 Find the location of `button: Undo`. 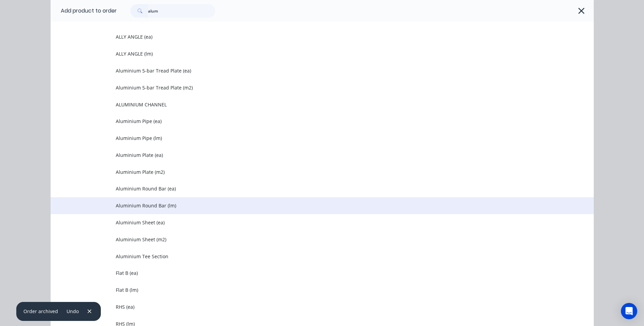

button: Undo is located at coordinates (72, 311).